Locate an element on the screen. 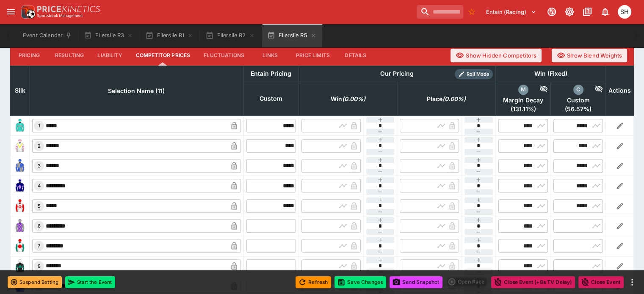  button: Competitor Prices is located at coordinates (163, 55).